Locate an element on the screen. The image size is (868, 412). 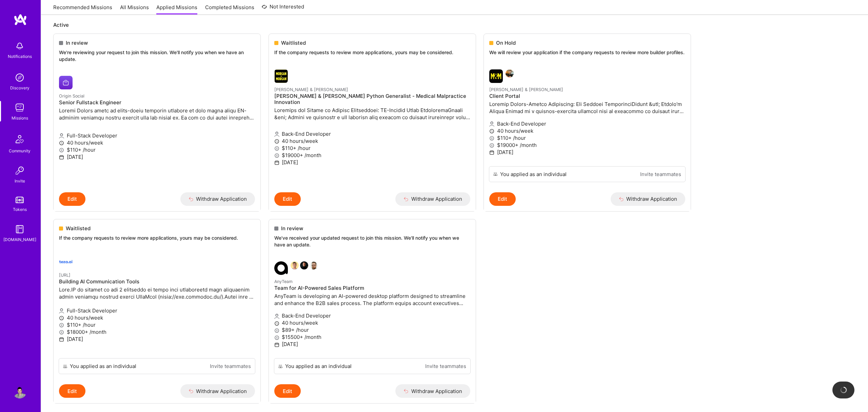
p: $89+ /hour is located at coordinates (372, 330).